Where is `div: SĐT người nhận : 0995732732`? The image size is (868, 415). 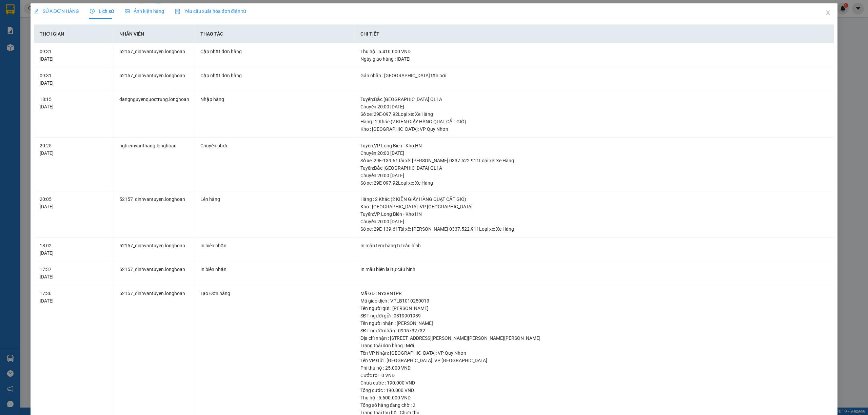
div: SĐT người nhận : 0995732732 is located at coordinates (595, 331).